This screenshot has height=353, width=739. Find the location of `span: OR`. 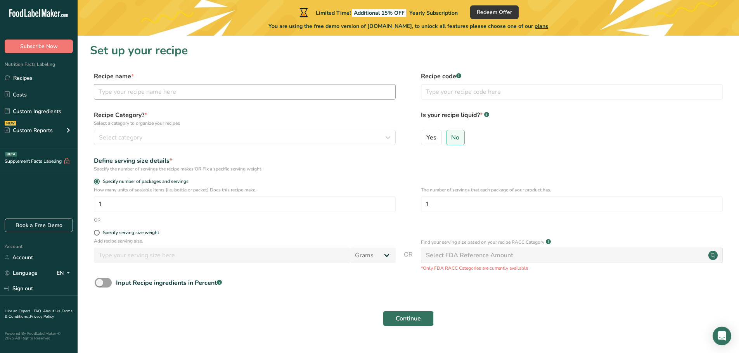

span: OR is located at coordinates (408, 261).